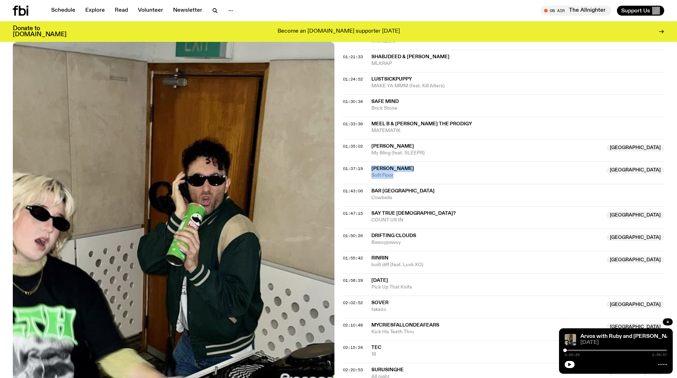  I want to click on span: Drifting Clouds, so click(394, 236).